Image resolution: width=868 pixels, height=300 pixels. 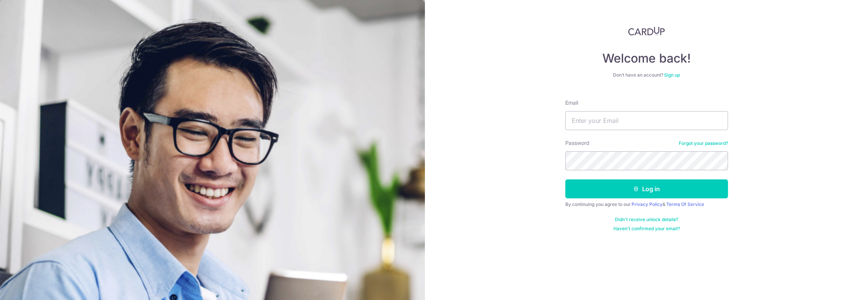 What do you see at coordinates (647, 188) in the screenshot?
I see `button: Log in` at bounding box center [647, 188].